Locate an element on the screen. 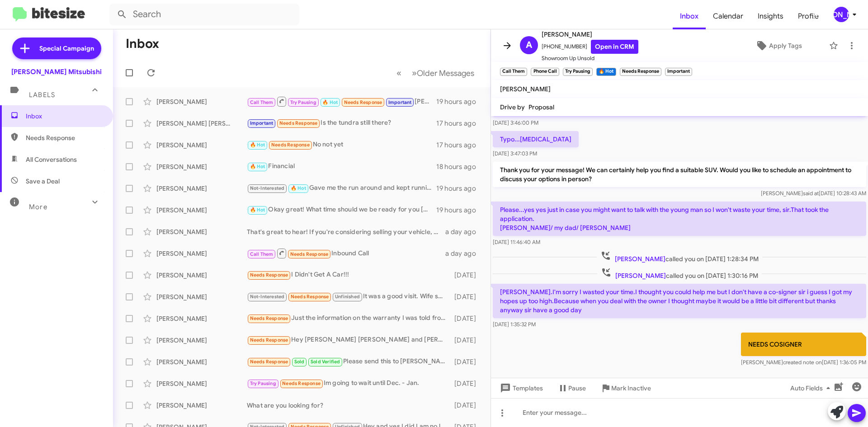 This screenshot has width=868, height=427. div: That's great to hear! If you're considering selling your vehicle, we can help with that. Would yo... is located at coordinates (346, 232).